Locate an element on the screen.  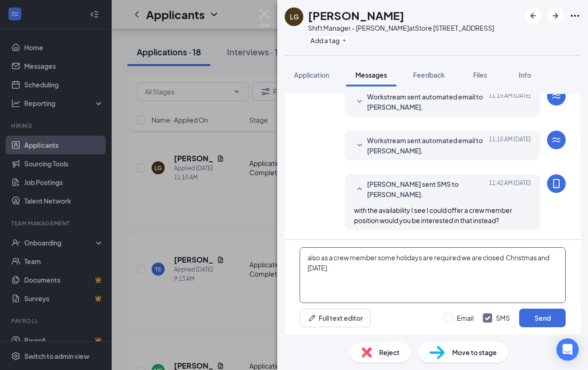
button: Send is located at coordinates (542, 318).